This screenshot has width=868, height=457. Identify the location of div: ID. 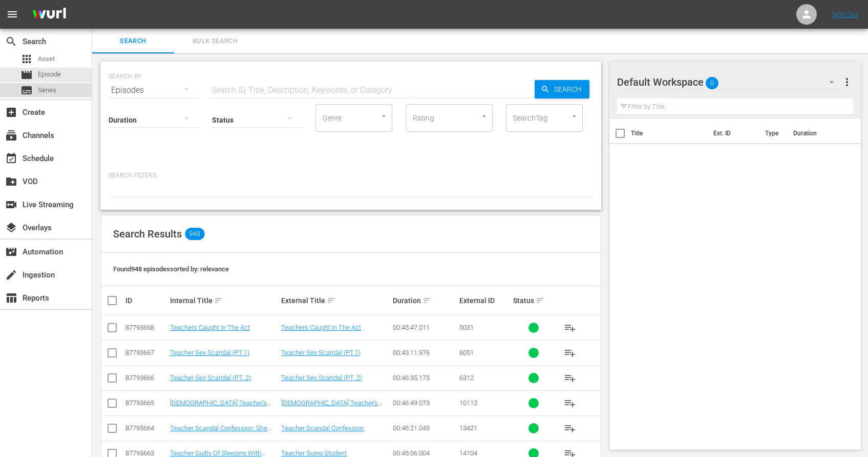
(146, 300).